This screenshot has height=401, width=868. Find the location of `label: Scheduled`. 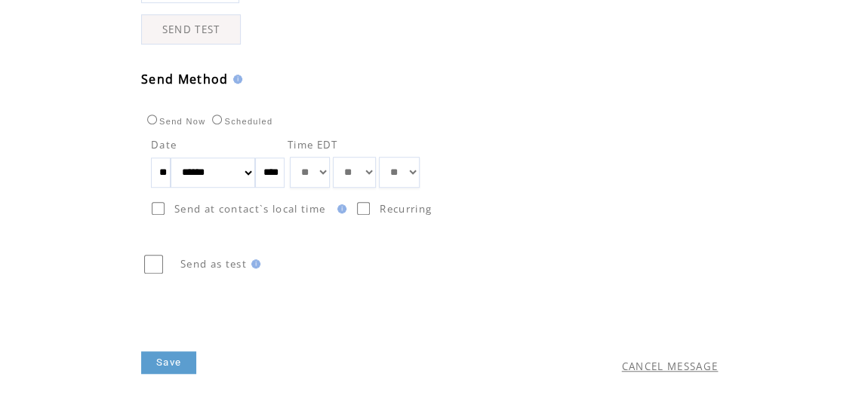

label: Scheduled is located at coordinates (240, 121).